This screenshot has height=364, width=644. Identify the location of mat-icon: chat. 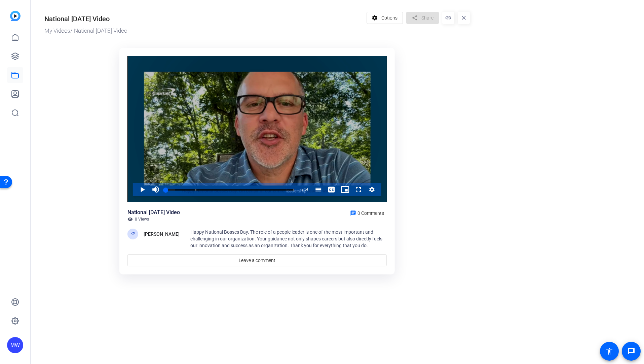
(353, 213).